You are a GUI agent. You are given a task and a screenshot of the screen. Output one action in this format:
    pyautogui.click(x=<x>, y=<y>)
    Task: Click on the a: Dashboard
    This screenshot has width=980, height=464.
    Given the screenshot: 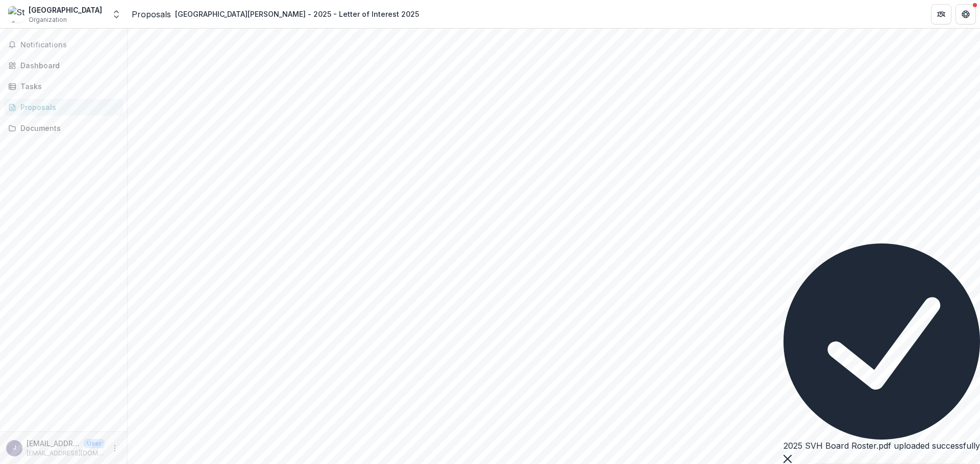 What is the action you would take?
    pyautogui.click(x=64, y=65)
    